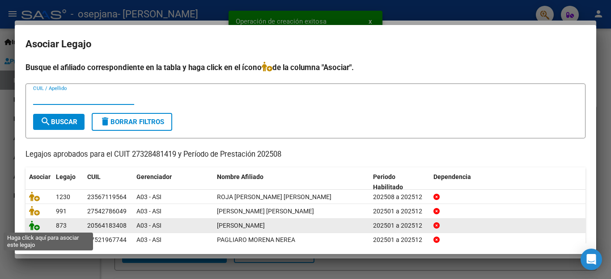 This screenshot has height=279, width=611. Describe the element at coordinates (107, 226) in the screenshot. I see `div: 20564183408` at that location.